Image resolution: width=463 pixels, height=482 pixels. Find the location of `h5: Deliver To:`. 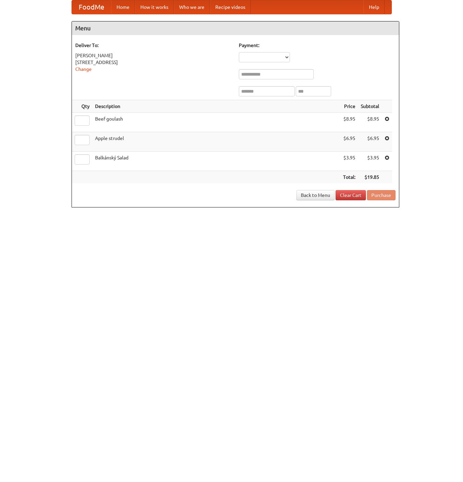

h5: Deliver To: is located at coordinates (154, 45).